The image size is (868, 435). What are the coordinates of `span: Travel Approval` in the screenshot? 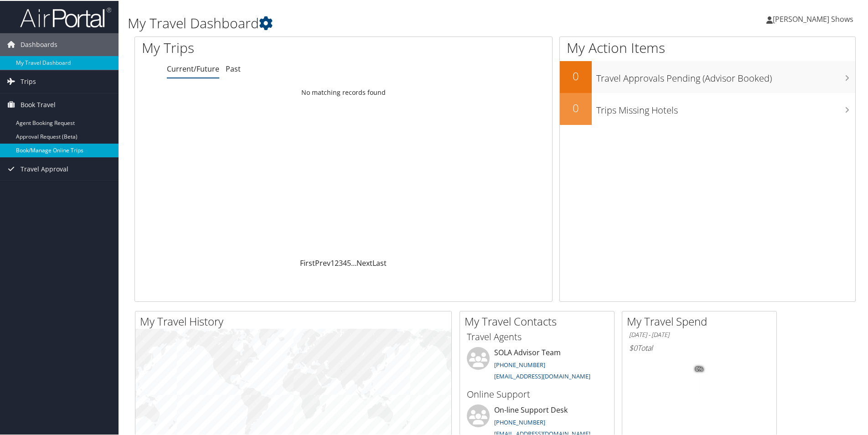 It's located at (44, 168).